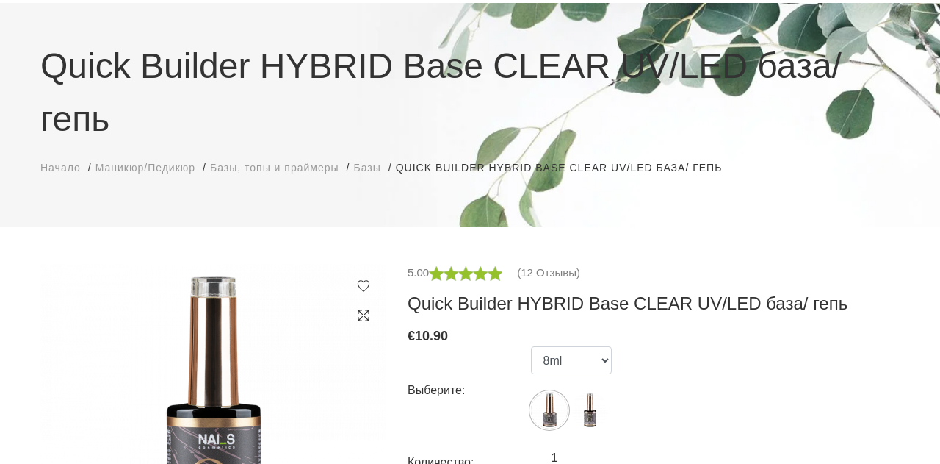 The width and height of the screenshot is (940, 464). Describe the element at coordinates (367, 168) in the screenshot. I see `span: Базы` at that location.